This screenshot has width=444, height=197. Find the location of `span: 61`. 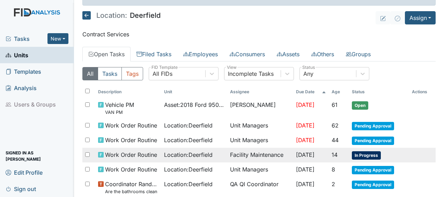

span: 61 is located at coordinates (335, 105).